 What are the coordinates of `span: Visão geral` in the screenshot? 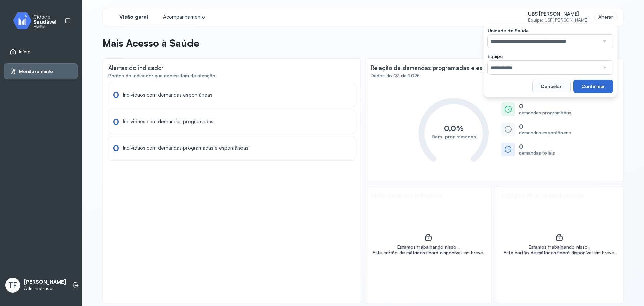 It's located at (134, 17).